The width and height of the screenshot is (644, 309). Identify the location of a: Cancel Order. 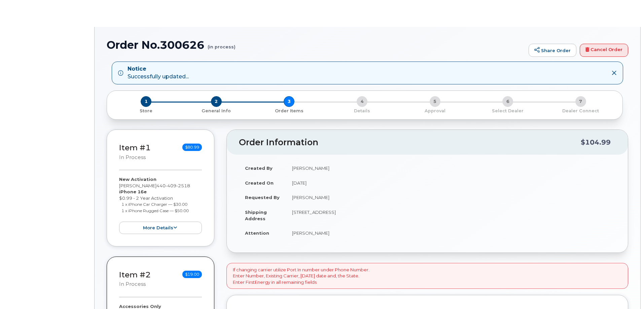
(604, 50).